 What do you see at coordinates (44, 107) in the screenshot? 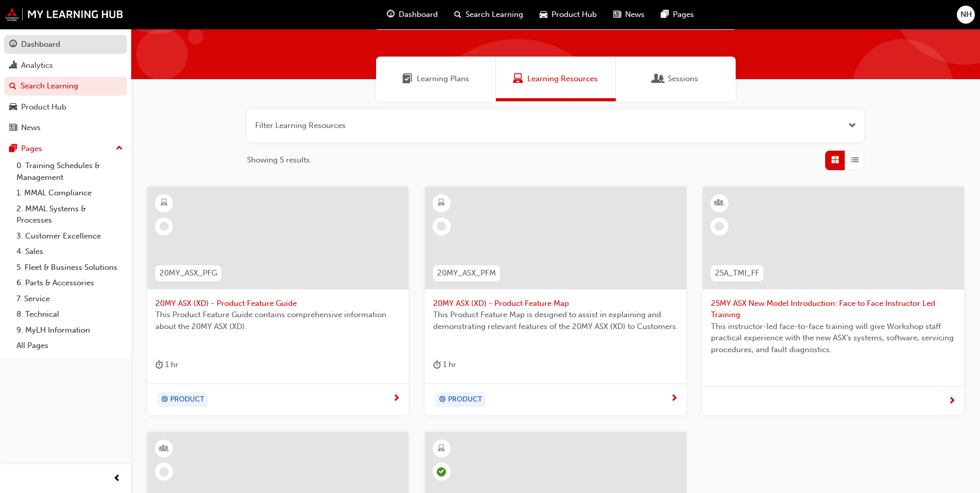
I see `div: Product Hub` at bounding box center [44, 107].